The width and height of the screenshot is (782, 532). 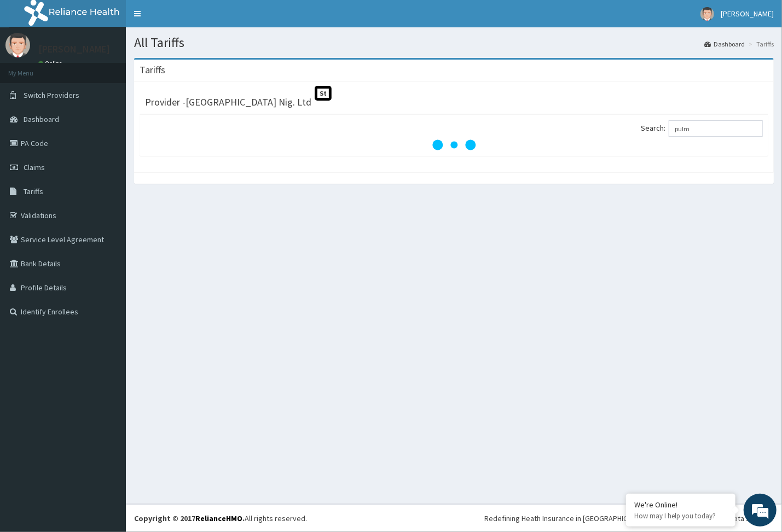 What do you see at coordinates (33, 191) in the screenshot?
I see `span: Tariffs` at bounding box center [33, 191].